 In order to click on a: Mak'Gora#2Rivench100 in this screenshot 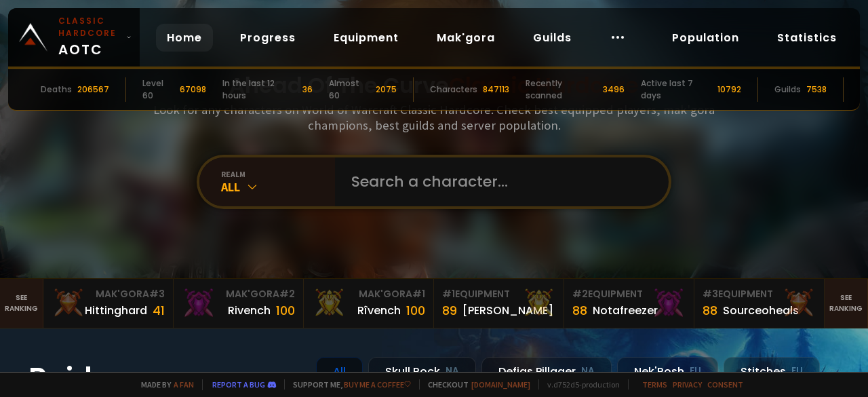, I will do `click(239, 304)`.